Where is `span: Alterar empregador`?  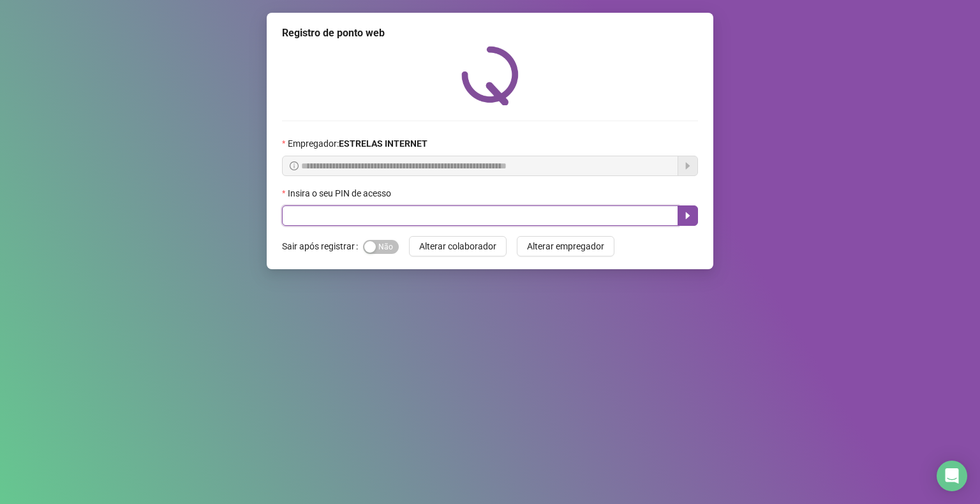
span: Alterar empregador is located at coordinates (566, 246).